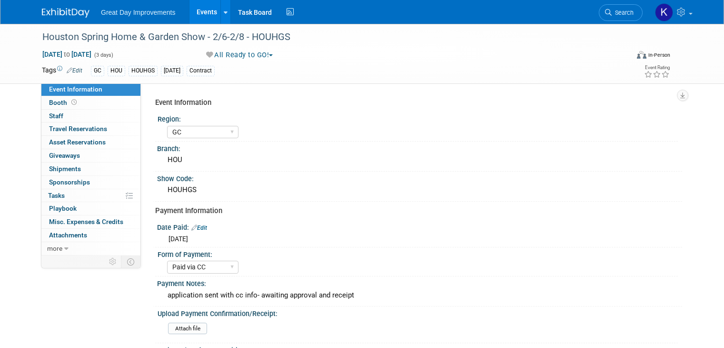 The height and width of the screenshot is (348, 724). Describe the element at coordinates (98, 70) in the screenshot. I see `div: GC` at that location.